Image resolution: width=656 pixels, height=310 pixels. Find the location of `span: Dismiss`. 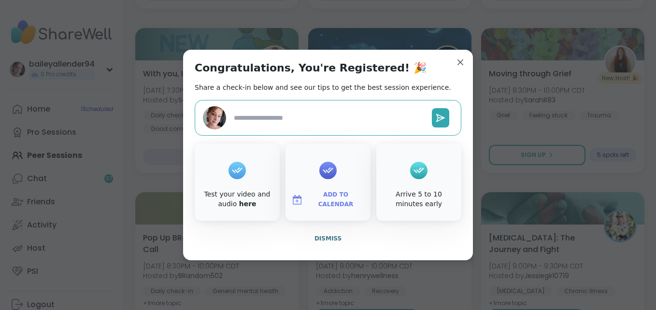

span: Dismiss is located at coordinates (328, 239).